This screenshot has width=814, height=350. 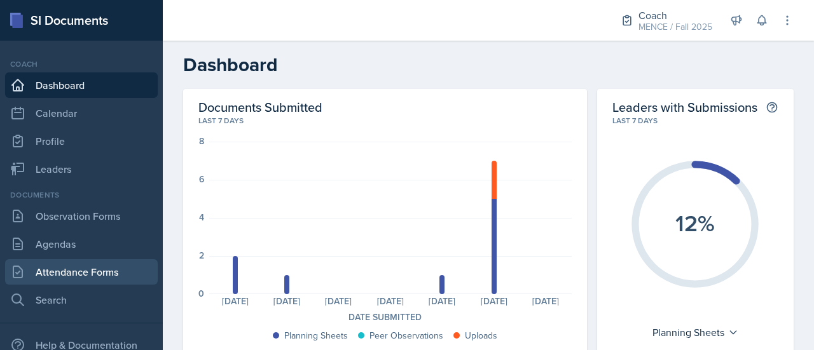 What do you see at coordinates (202, 141) in the screenshot?
I see `div: 8` at bounding box center [202, 141].